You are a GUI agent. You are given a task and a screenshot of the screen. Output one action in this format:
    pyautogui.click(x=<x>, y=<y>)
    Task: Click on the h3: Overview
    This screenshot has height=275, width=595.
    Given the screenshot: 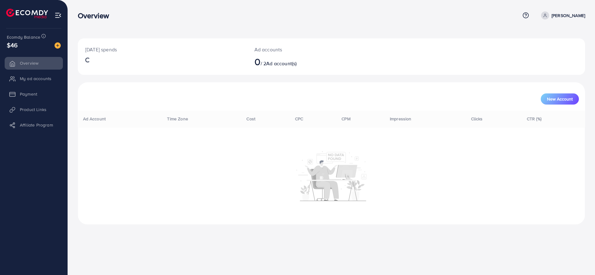 What is the action you would take?
    pyautogui.click(x=96, y=15)
    